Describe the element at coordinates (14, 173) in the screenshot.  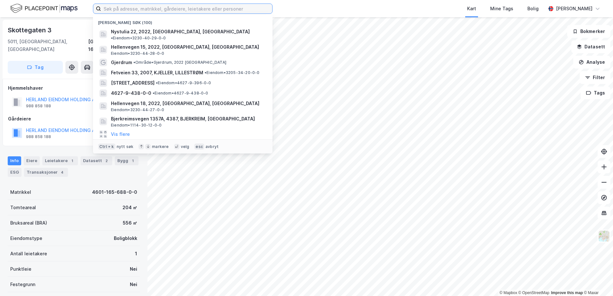
I see `div: ESG` at that location.